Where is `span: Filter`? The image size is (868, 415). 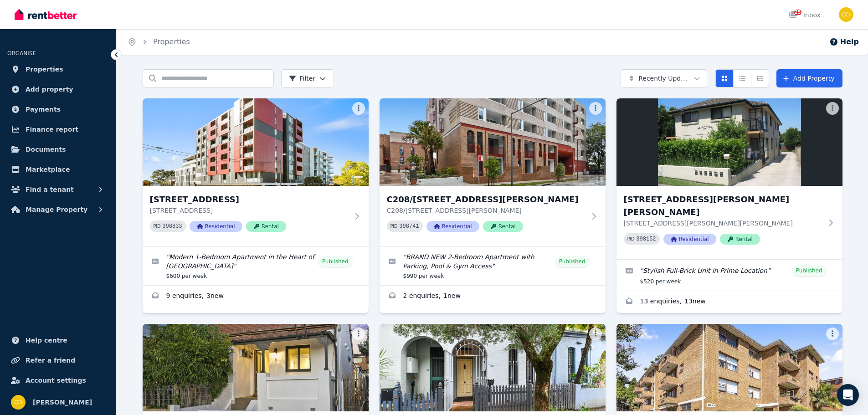 span: Filter is located at coordinates (302, 78).